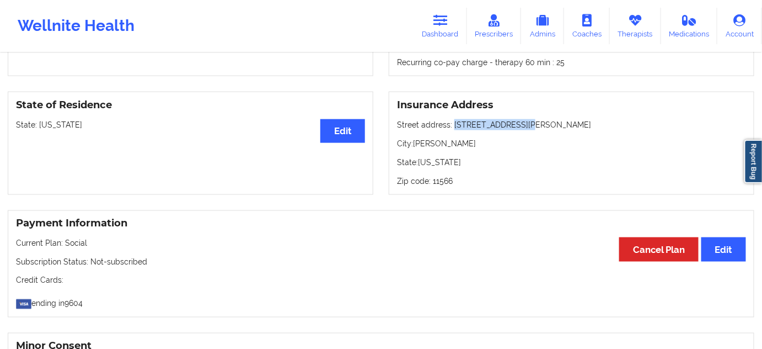 The height and width of the screenshot is (349, 762). What do you see at coordinates (543, 26) in the screenshot?
I see `a: Admins` at bounding box center [543, 26].